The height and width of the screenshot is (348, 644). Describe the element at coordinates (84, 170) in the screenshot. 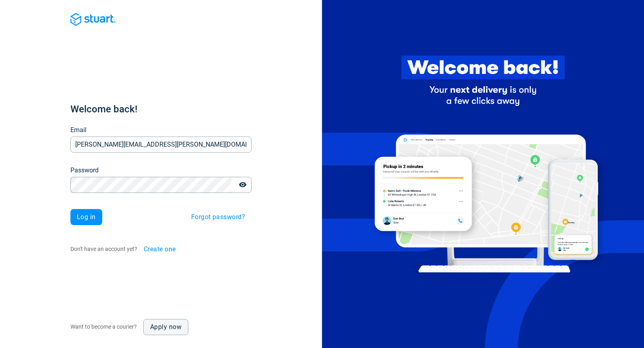

I see `label: Password` at that location.